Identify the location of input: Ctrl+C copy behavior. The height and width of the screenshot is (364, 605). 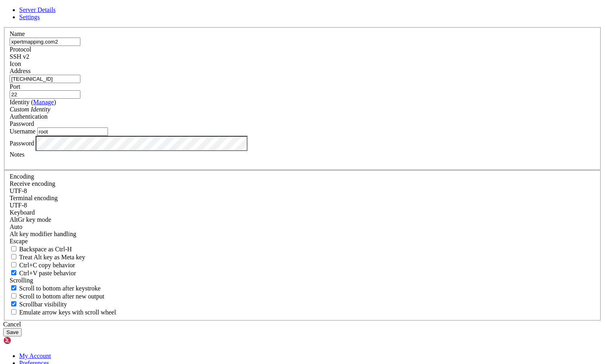
(14, 265).